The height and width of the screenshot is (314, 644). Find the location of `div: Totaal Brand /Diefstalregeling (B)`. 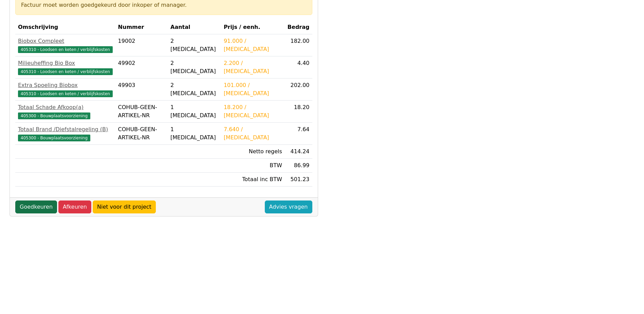

div: Totaal Brand /Diefstalregeling (B) is located at coordinates (65, 130).